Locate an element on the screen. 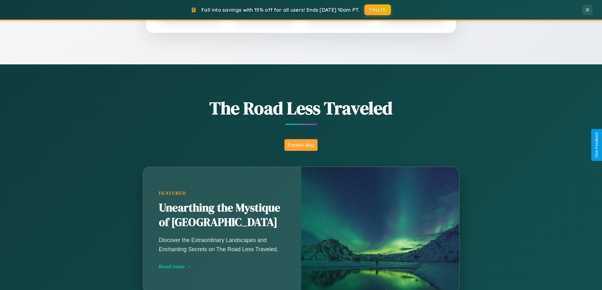  div: Give Feedback is located at coordinates (596, 145).